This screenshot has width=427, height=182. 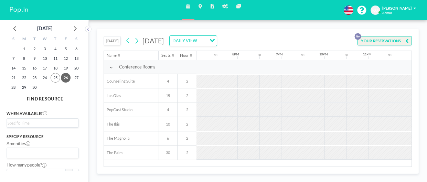 What do you see at coordinates (26, 165) in the screenshot?
I see `label: How many people?` at bounding box center [26, 165].